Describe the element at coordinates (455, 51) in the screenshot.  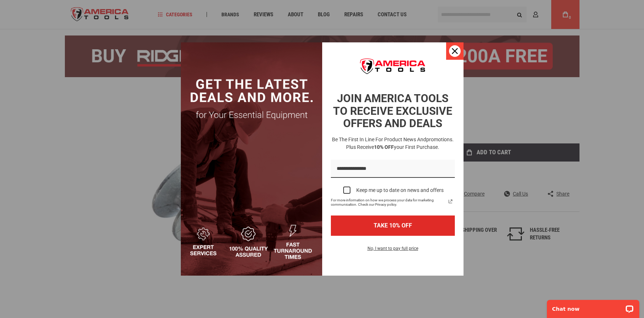
I see `svg: close icon` at that location.